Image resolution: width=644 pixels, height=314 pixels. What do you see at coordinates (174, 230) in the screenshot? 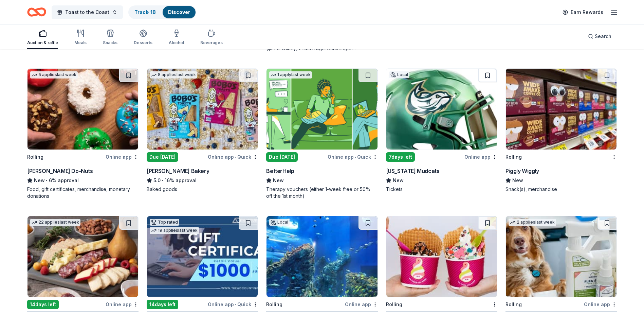
I see `div: 19 applies last week` at bounding box center [174, 230].